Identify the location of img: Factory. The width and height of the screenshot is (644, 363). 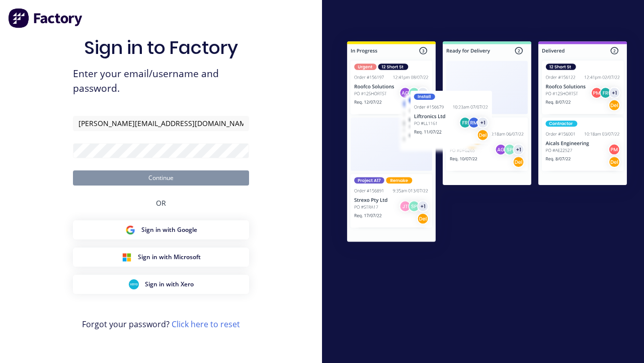
(46, 18).